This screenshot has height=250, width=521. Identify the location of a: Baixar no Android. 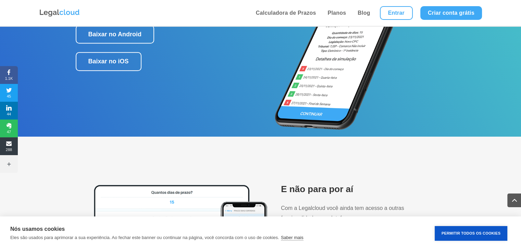
(115, 34).